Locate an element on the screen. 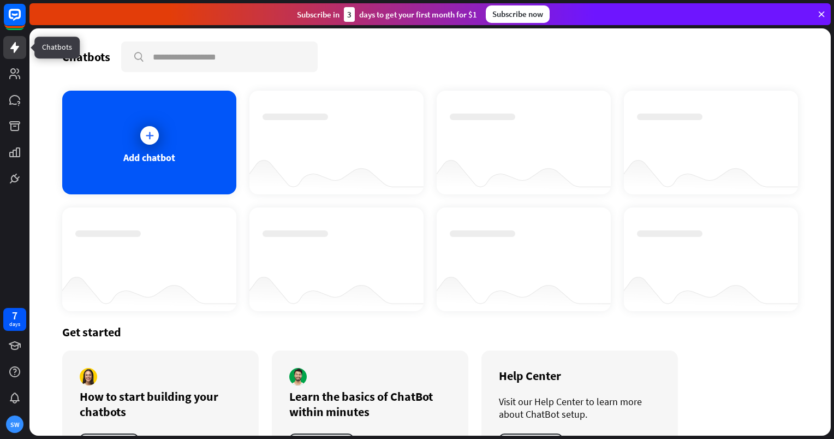  div: Learn the basics of ChatBot within minutes is located at coordinates (370, 404).